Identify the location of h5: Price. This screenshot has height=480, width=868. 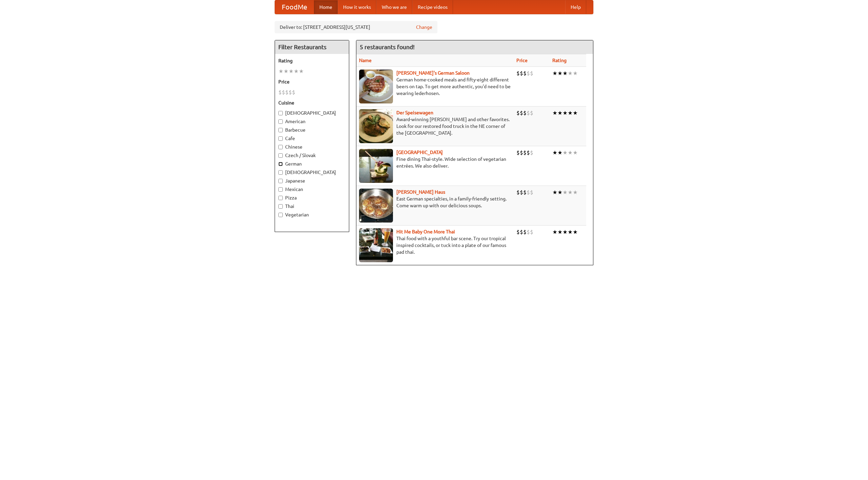
(312, 81).